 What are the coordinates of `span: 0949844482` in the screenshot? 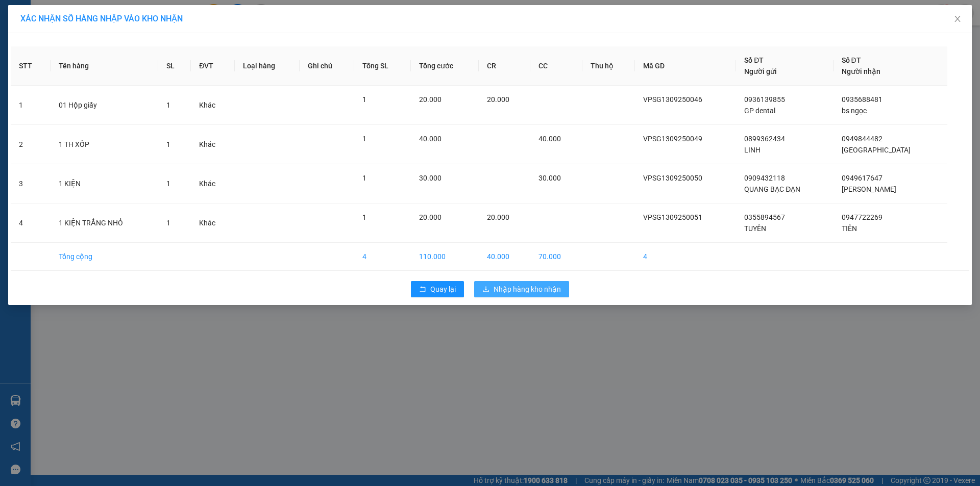 It's located at (862, 139).